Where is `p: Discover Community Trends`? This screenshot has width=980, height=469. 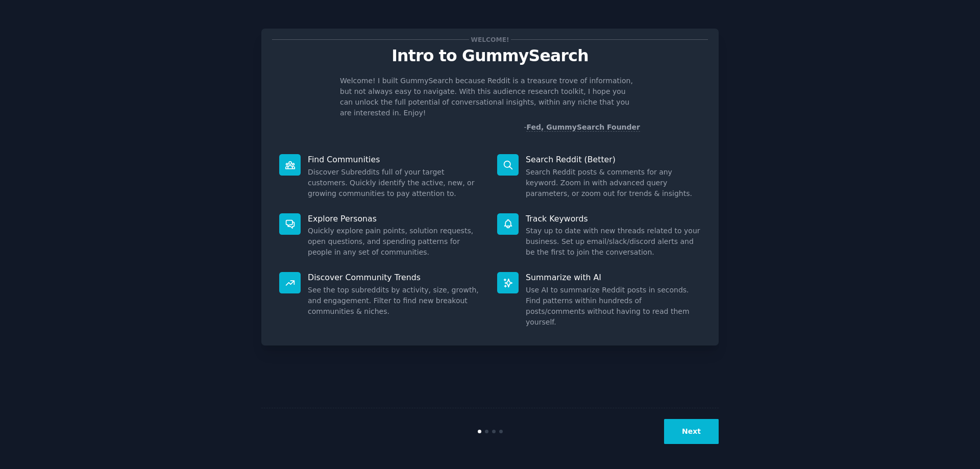 p: Discover Community Trends is located at coordinates (395, 277).